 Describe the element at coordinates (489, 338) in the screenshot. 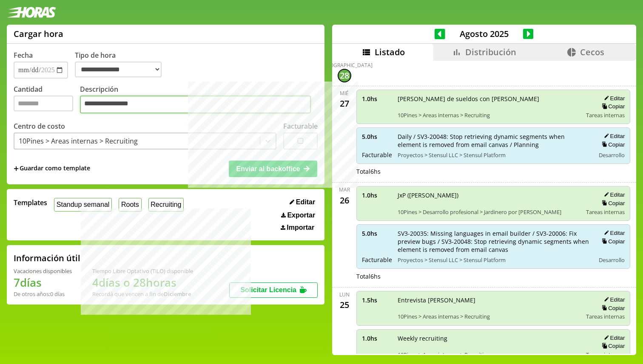

I see `span: Weekly recruiting` at that location.